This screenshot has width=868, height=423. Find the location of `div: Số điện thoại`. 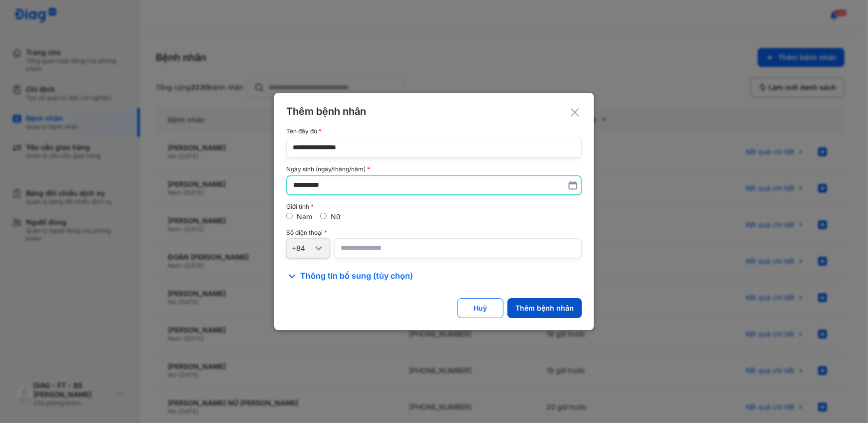

div: Số điện thoại is located at coordinates (434, 233).